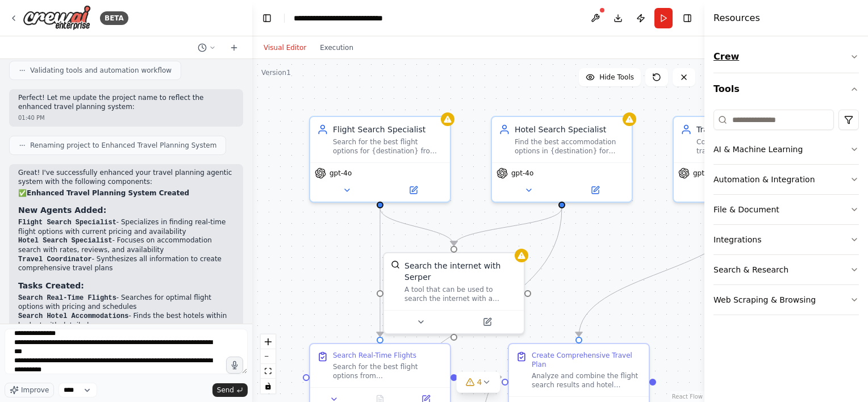 This screenshot has width=868, height=402. What do you see at coordinates (507, 227) in the screenshot?
I see `g: Edge from da8cca82-da62-4c18-be1e-6a17f4b9c6e3 to 4160c68a-c2fb-48ad-a602-ef21e7c81e42` at bounding box center [507, 227].